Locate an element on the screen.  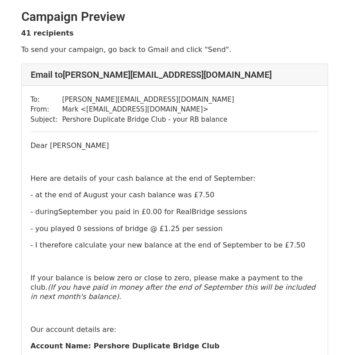
p: To send your campaign, go back to Gmail and click "Send". is located at coordinates (175, 49).